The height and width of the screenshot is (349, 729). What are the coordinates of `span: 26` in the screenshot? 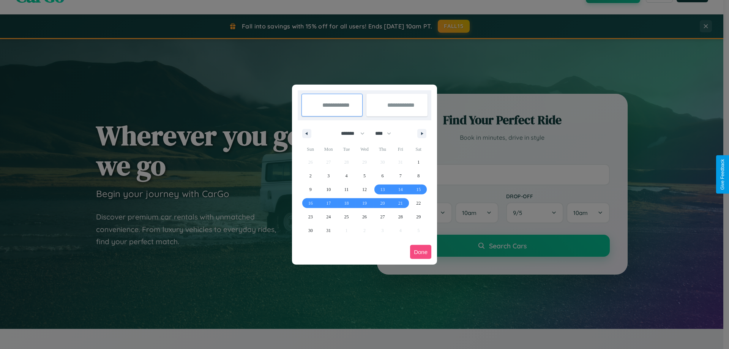 It's located at (364, 217).